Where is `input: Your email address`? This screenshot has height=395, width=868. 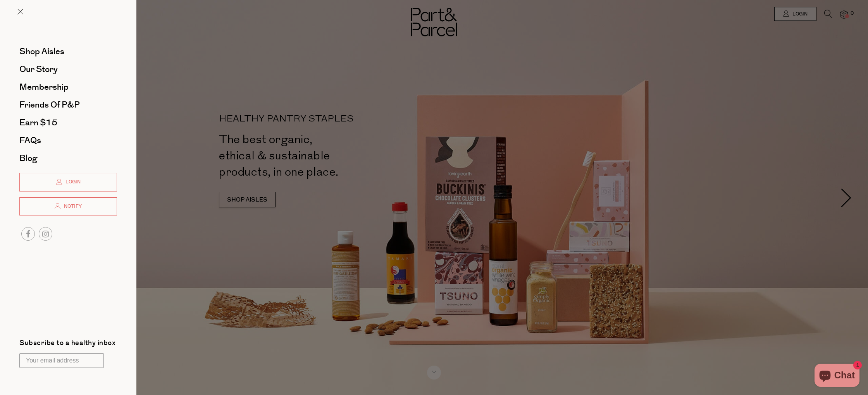
input: Your email address is located at coordinates (61, 361).